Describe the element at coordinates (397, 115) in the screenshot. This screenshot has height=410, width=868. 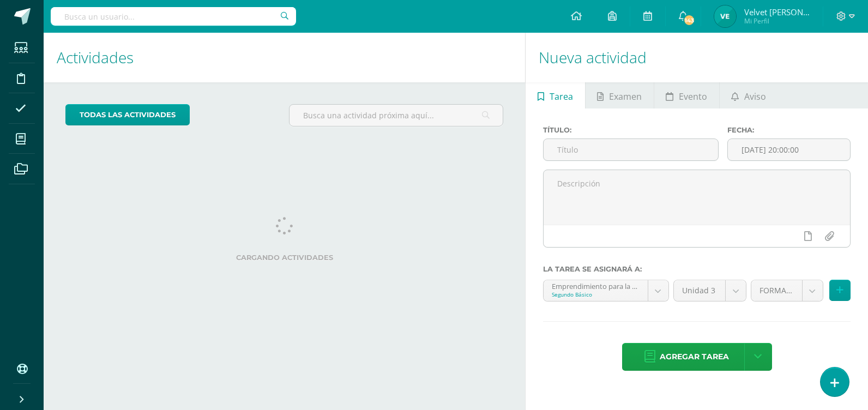
I see `input: Busca una actividad próxima aquí...` at that location.